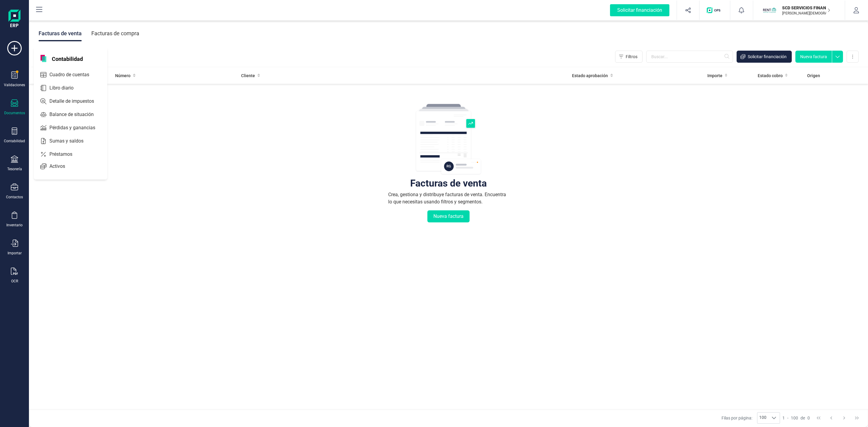  Describe the element at coordinates (448, 139) in the screenshot. I see `img: img-empty-table.svg` at that location.